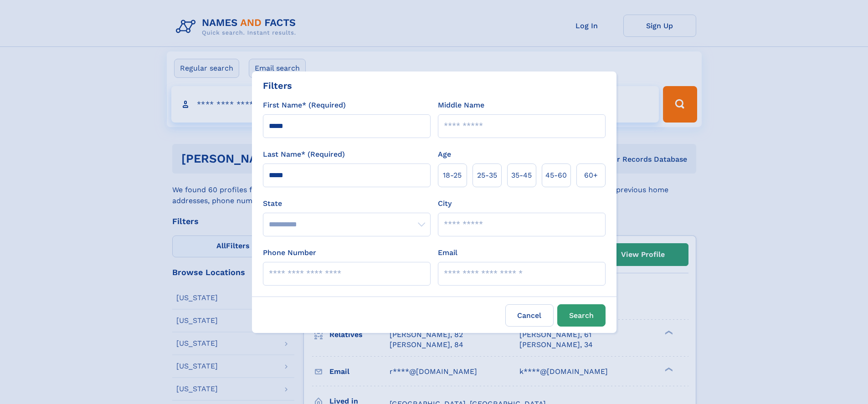 Image resolution: width=868 pixels, height=404 pixels. What do you see at coordinates (277, 86) in the screenshot?
I see `div: Filters` at bounding box center [277, 86].